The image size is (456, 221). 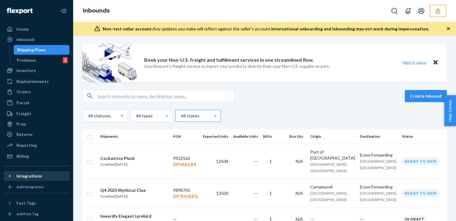 What do you see at coordinates (350, 29) in the screenshot?
I see `span: International onboarding and inbounding may not work during impersonation.` at bounding box center [350, 29].